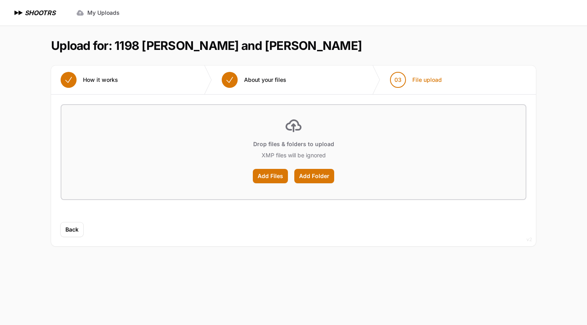 This screenshot has width=587, height=325. I want to click on span: My Uploads, so click(103, 13).